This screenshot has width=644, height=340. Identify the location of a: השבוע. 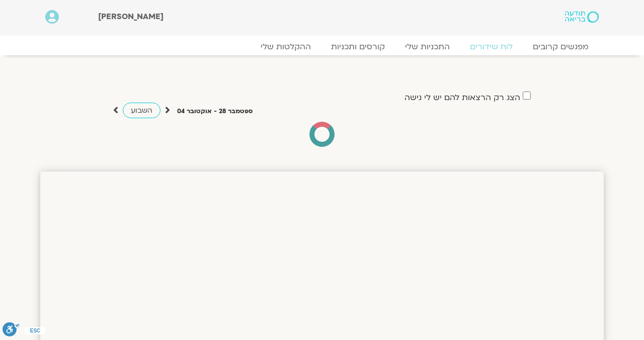
(141, 110).